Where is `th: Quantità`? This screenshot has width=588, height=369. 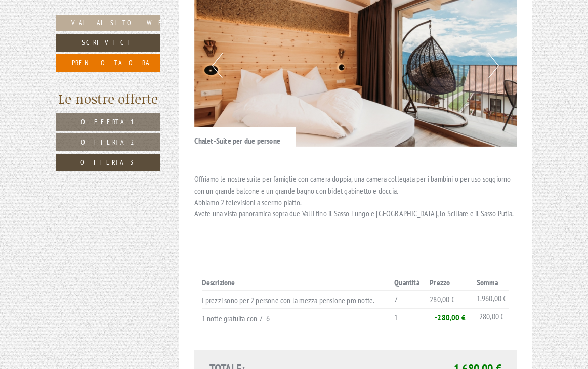
th: Quantità is located at coordinates (408, 282).